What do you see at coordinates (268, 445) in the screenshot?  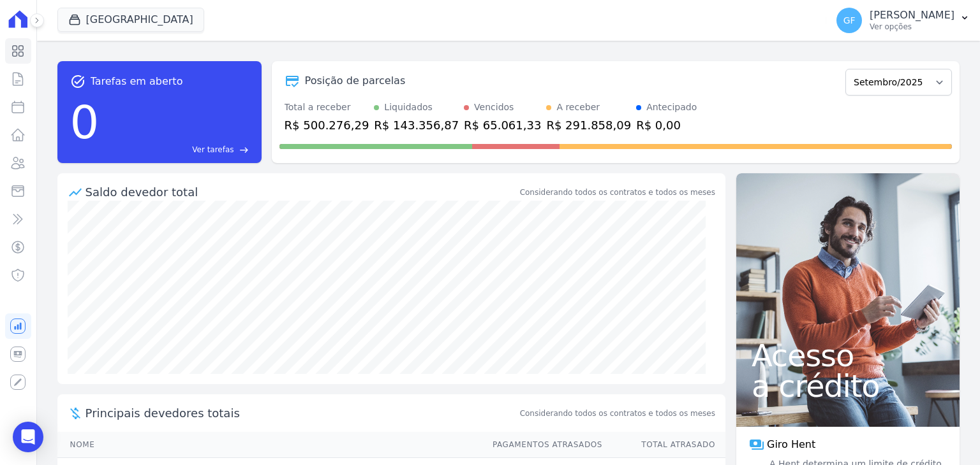 I see `th: Nome` at bounding box center [268, 445].